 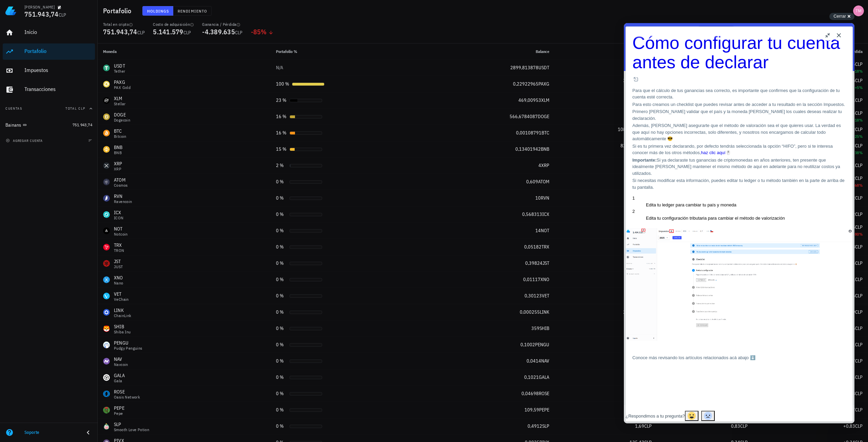 What do you see at coordinates (107, 68) in the screenshot?
I see `div: USDT-icon` at bounding box center [107, 68].